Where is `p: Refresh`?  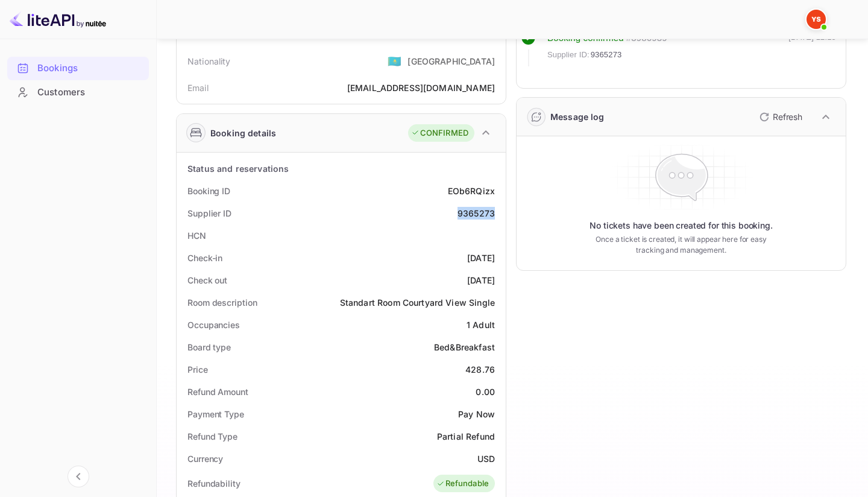
p: Refresh is located at coordinates (787, 116).